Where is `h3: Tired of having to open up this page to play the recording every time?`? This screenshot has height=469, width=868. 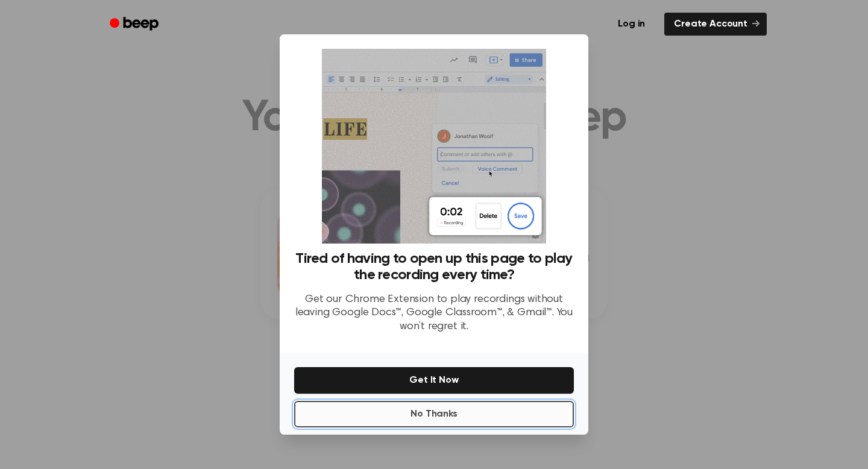
h3: Tired of having to open up this page to play the recording every time? is located at coordinates (434, 267).